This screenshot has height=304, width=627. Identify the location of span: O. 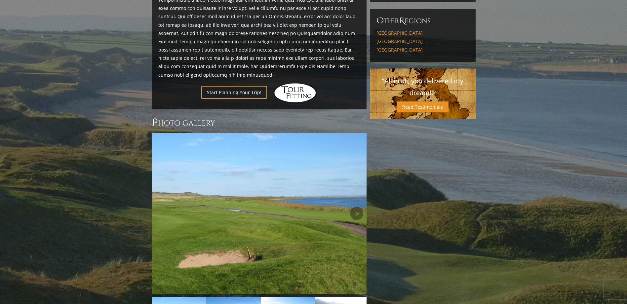
(380, 21).